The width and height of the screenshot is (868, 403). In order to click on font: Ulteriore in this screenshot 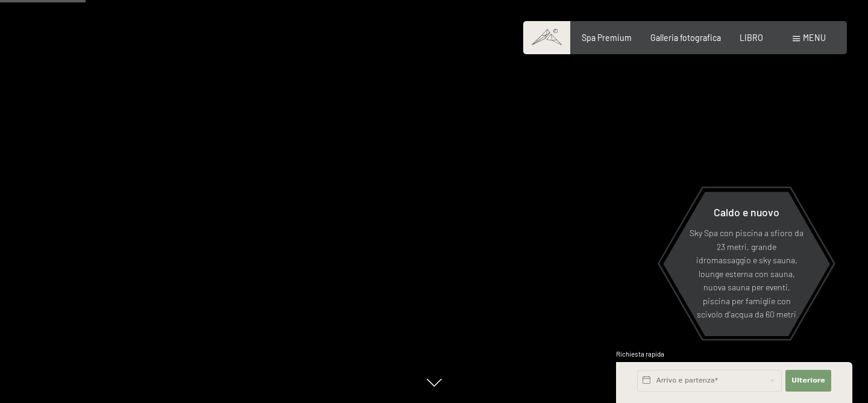, I will do `click(809, 381)`.